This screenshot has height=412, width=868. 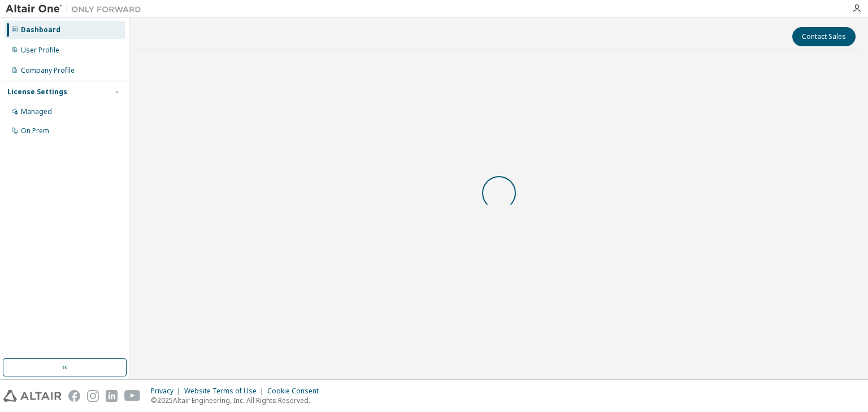 What do you see at coordinates (32, 396) in the screenshot?
I see `img: altair_logo.svg` at bounding box center [32, 396].